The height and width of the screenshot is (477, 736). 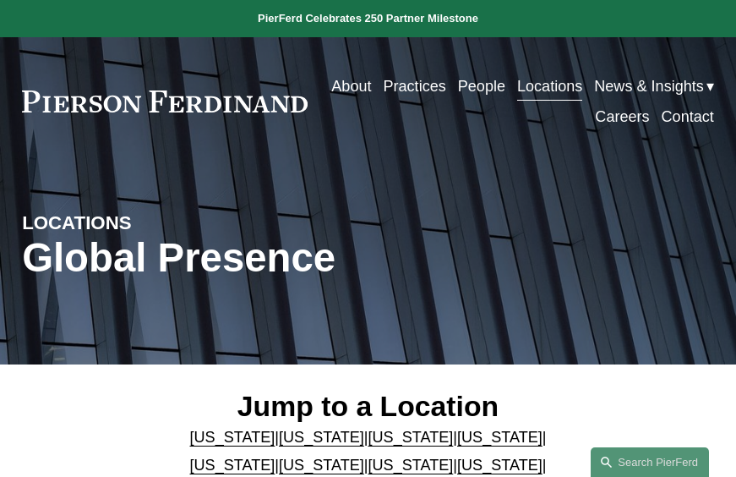 I want to click on a: People, so click(x=482, y=86).